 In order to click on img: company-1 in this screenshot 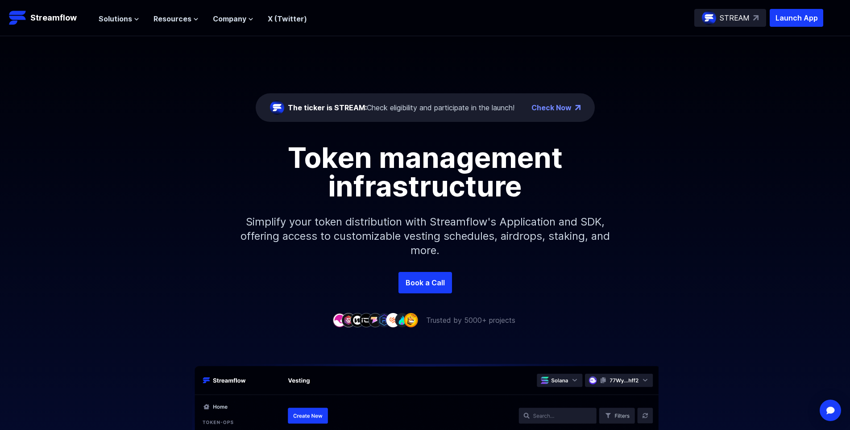, I will do `click(340, 320)`.